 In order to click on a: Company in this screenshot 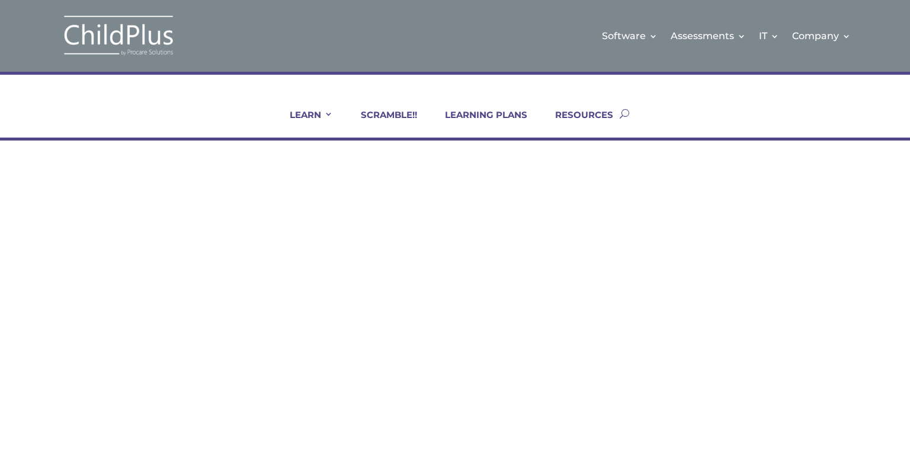, I will do `click(821, 36)`.